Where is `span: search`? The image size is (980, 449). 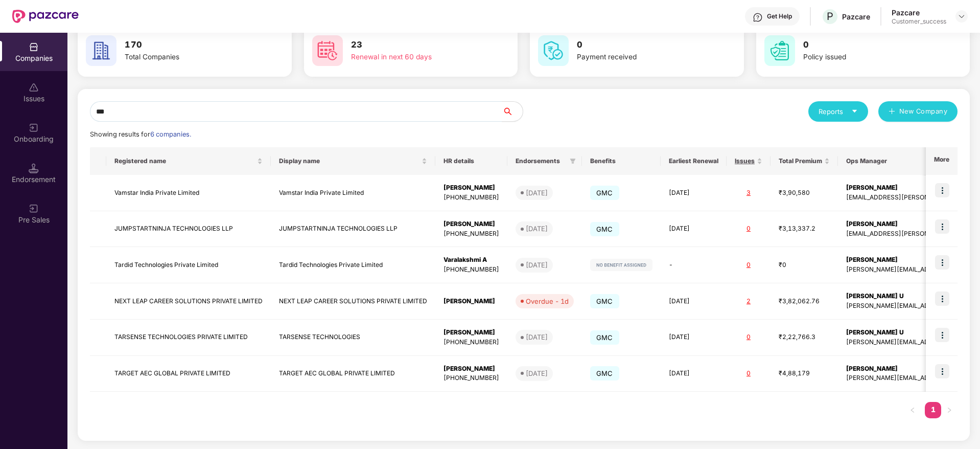 span: search is located at coordinates (512, 111).